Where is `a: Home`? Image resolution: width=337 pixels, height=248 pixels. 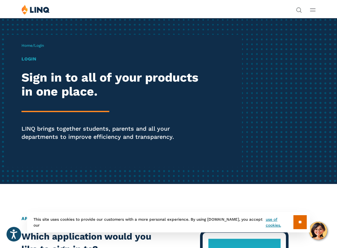
a: Home is located at coordinates (27, 46).